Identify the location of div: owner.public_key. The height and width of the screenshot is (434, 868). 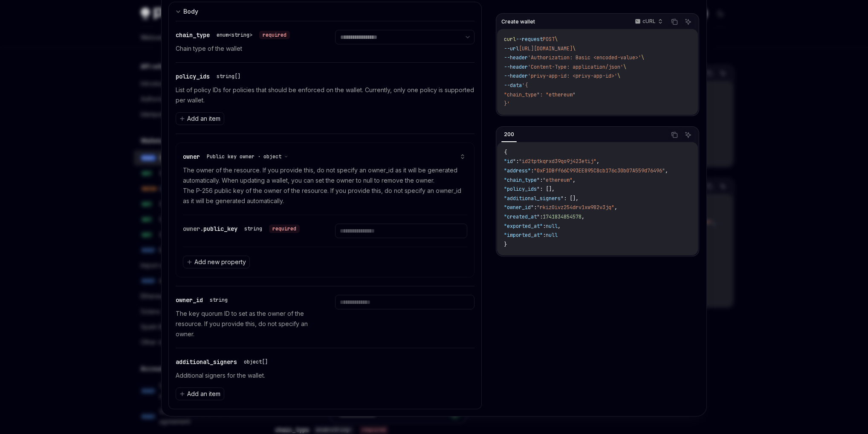
(241, 229).